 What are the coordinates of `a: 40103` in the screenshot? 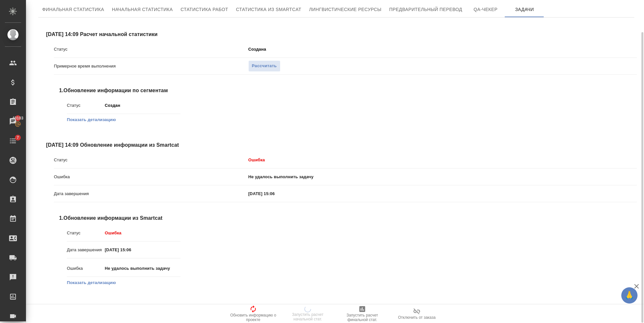 It's located at (13, 121).